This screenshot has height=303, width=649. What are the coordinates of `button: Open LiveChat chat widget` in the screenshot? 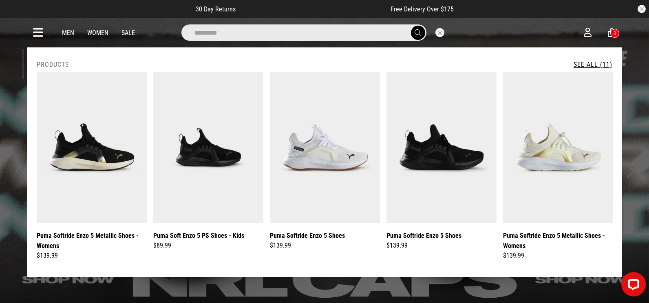 It's located at (19, 15).